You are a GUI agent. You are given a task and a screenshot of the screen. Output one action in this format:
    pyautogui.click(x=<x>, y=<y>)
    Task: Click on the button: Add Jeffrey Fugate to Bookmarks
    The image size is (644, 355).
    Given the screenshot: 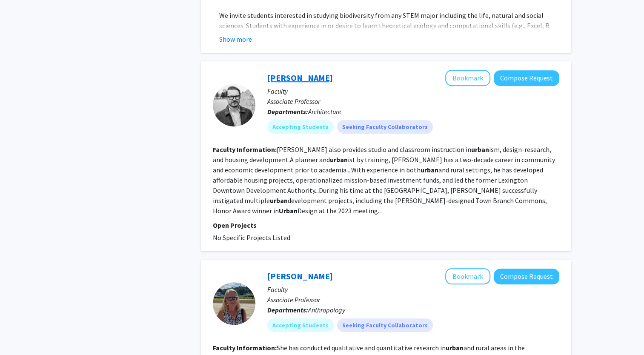 What is the action you would take?
    pyautogui.click(x=467, y=78)
    